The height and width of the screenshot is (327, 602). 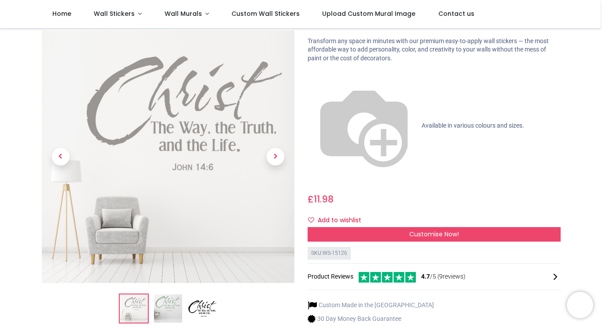 What do you see at coordinates (62, 14) in the screenshot?
I see `span: Home` at bounding box center [62, 14].